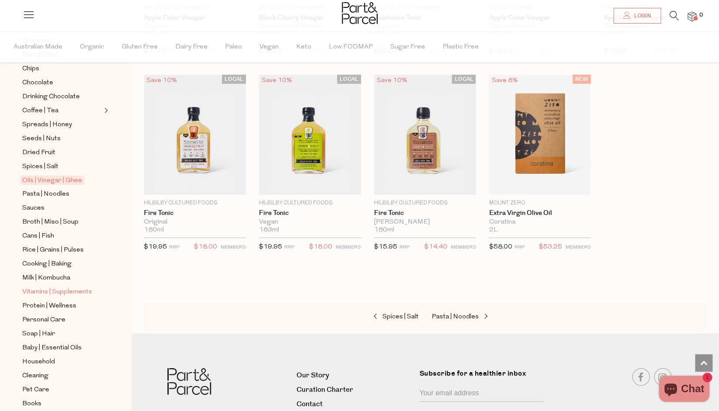 Image resolution: width=719 pixels, height=411 pixels. I want to click on a: Dried Fruit, so click(62, 152).